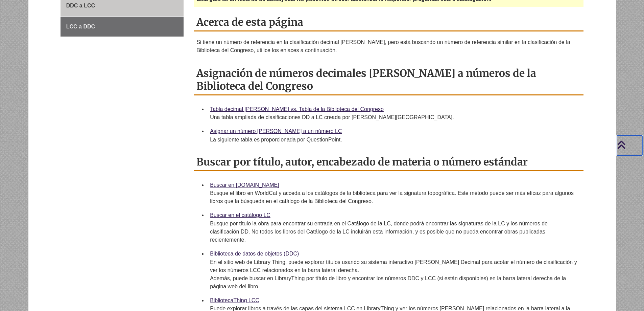 The width and height of the screenshot is (644, 311). I want to click on font: En el sitio web de Library Thing, puede explorar títulos usando su sistema interactivo [PERSON_NA..., so click(393, 266).